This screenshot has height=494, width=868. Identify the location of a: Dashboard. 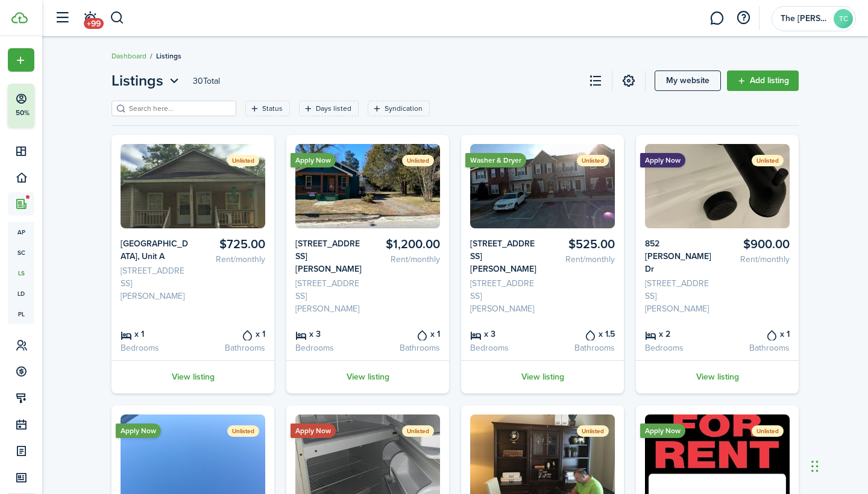
(129, 56).